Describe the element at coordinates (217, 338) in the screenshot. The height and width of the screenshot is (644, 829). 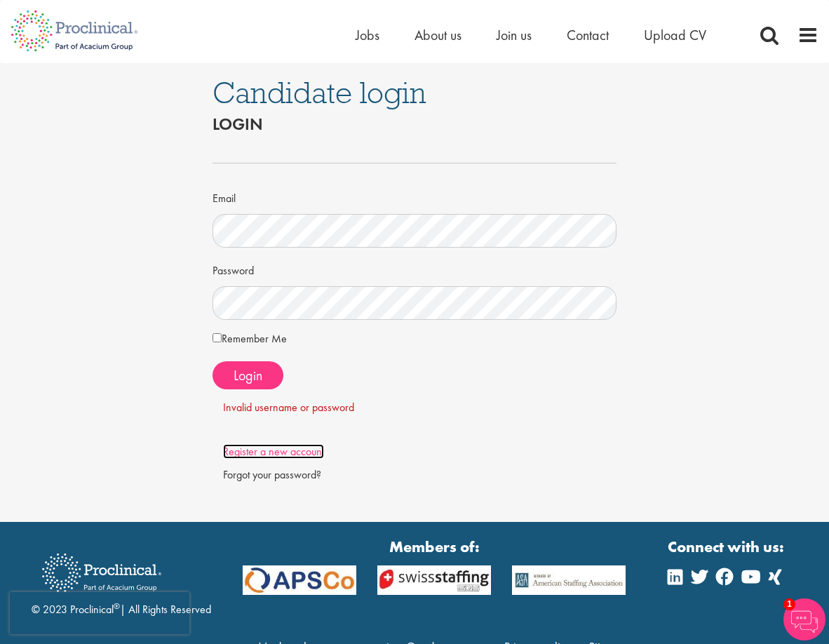
I see `input: Remember Me` at that location.